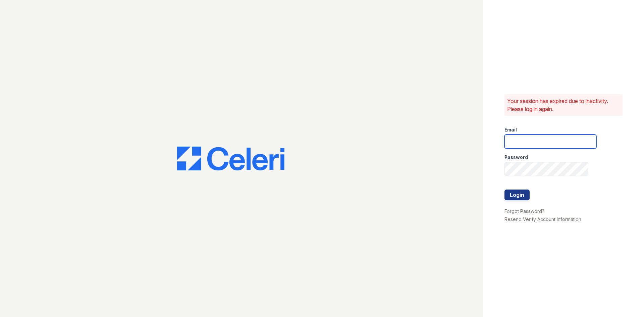 The height and width of the screenshot is (317, 644). Describe the element at coordinates (230, 158) in the screenshot. I see `img: CE_Logo_Blue-a8612792a0a2168367f1c8372b55b34899dd931a85d93a1a3d3e32e68fde9ad4.png` at that location.